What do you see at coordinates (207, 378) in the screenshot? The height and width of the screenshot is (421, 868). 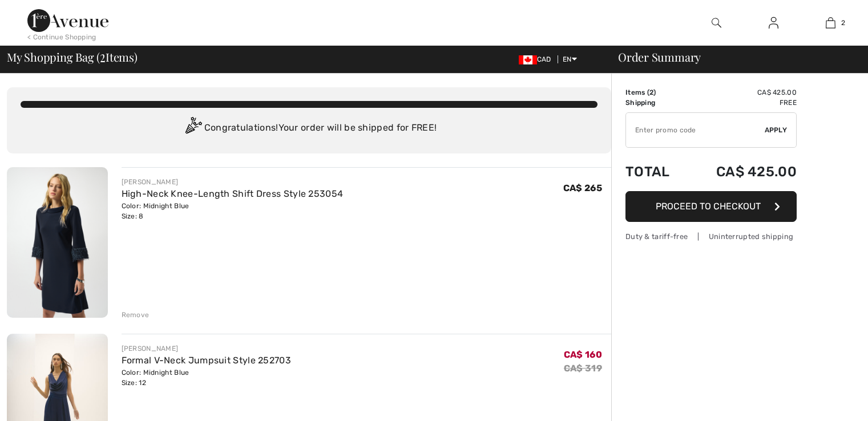 I see `div: Color: Midnight Blue Size: 12` at bounding box center [207, 378].